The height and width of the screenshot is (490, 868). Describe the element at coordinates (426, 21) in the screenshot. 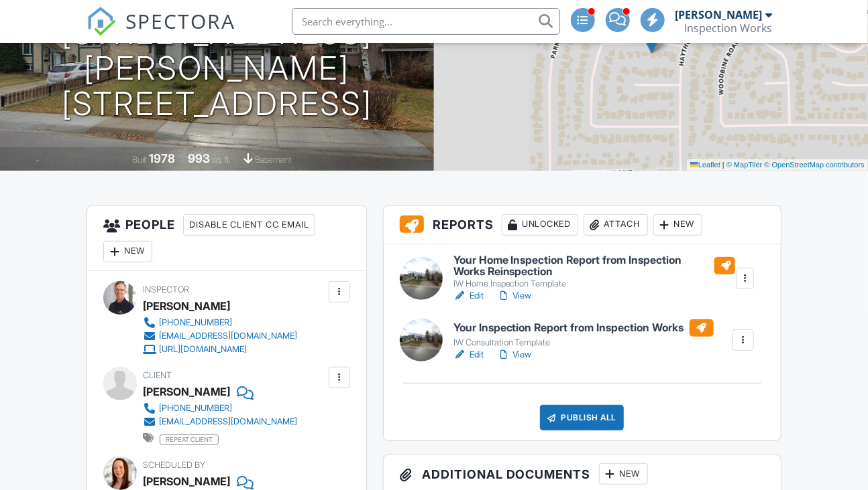

I see `input: Search everything...` at that location.